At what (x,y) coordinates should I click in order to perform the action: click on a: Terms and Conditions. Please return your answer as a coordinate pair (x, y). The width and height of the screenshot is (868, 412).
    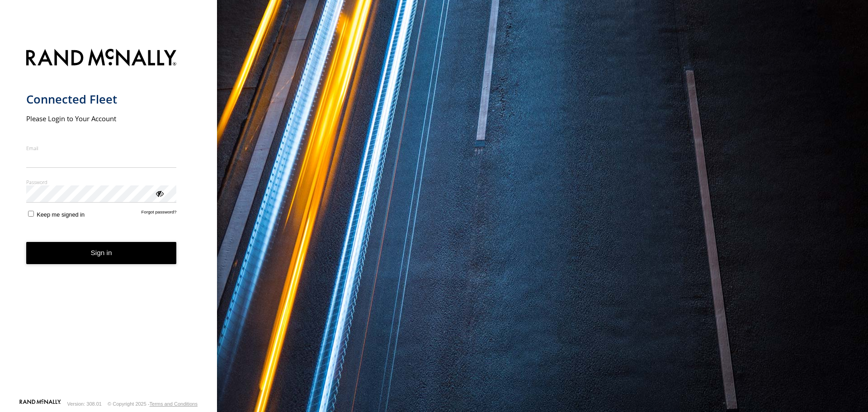
    Looking at the image, I should click on (174, 404).